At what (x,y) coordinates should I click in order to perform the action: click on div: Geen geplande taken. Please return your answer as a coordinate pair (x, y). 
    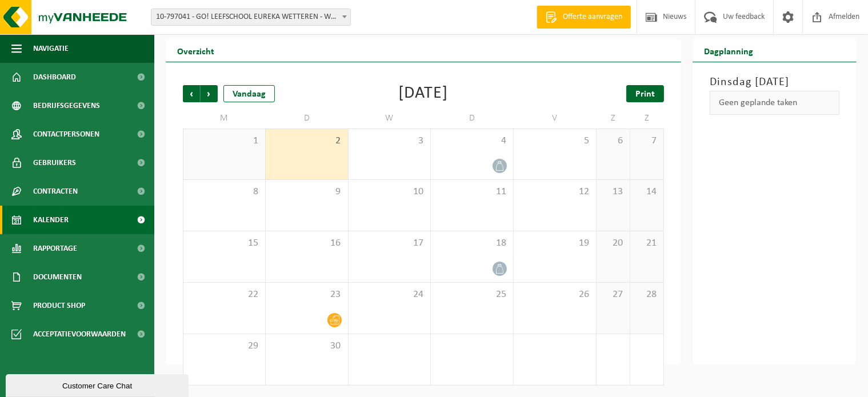
    Looking at the image, I should click on (775, 103).